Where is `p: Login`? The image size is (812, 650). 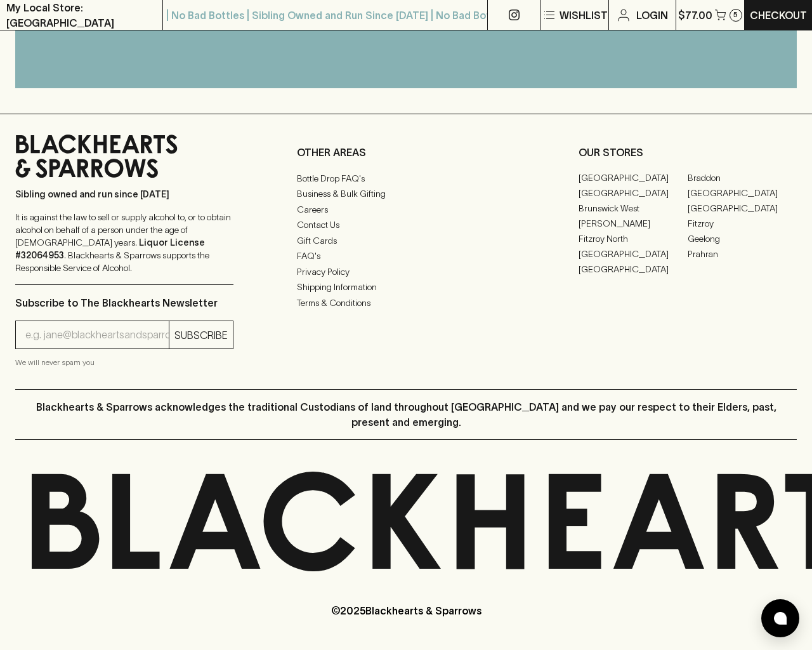 p: Login is located at coordinates (652, 15).